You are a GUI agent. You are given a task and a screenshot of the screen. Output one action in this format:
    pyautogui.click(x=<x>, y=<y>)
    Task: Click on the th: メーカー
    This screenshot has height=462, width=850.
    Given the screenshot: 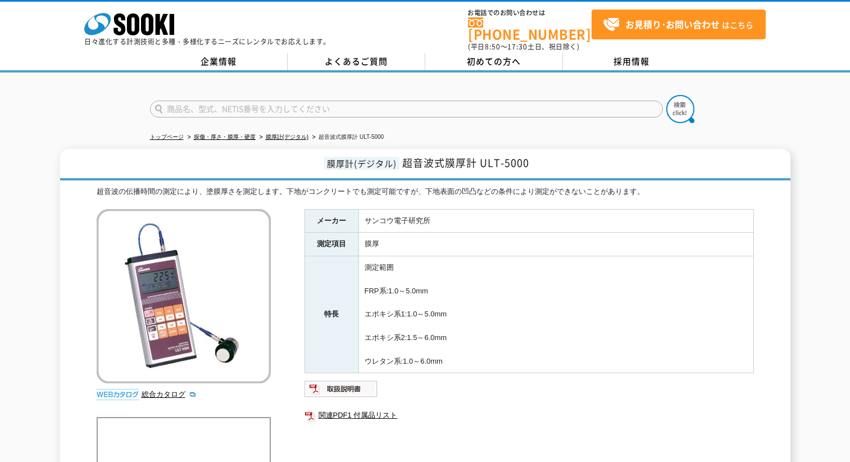 What is the action you would take?
    pyautogui.click(x=332, y=221)
    